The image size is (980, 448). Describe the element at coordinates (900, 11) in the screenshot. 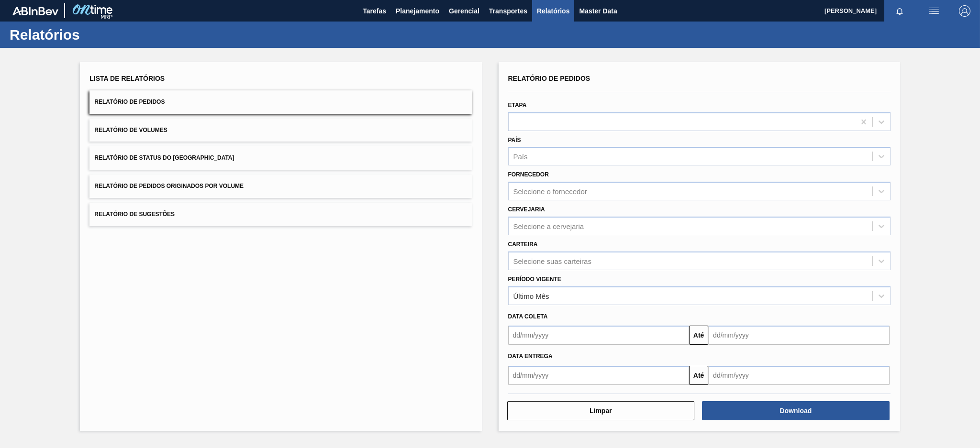

I see `button: Notificações` at that location.